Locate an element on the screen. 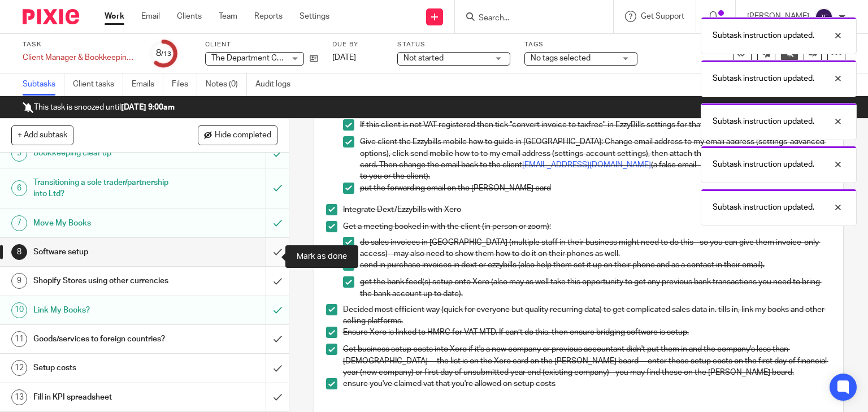 The image size is (868, 412). h1: Shopify Stores using other currencies is located at coordinates (107, 281).